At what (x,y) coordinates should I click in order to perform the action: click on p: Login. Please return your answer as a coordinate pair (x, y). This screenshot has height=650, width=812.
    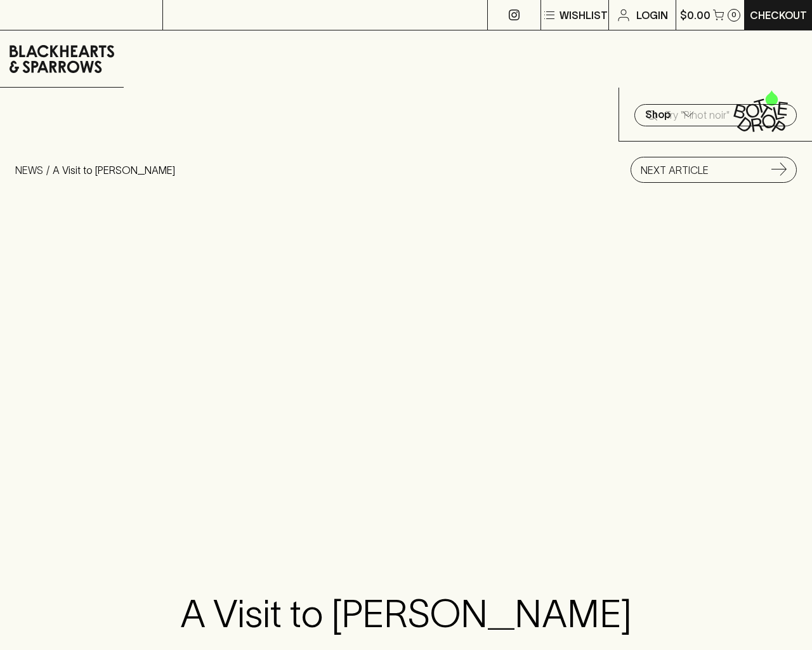
    Looking at the image, I should click on (652, 15).